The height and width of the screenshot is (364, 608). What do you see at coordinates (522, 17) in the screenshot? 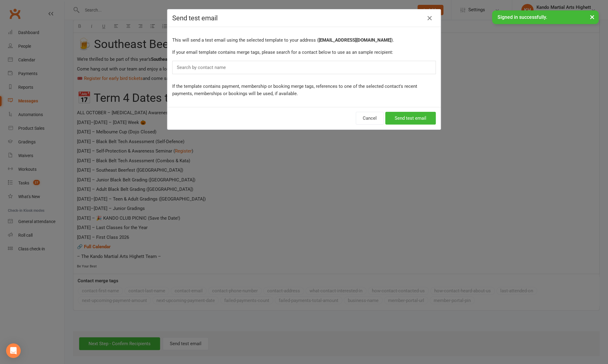
I see `span: Signed in successfully.` at bounding box center [522, 17].